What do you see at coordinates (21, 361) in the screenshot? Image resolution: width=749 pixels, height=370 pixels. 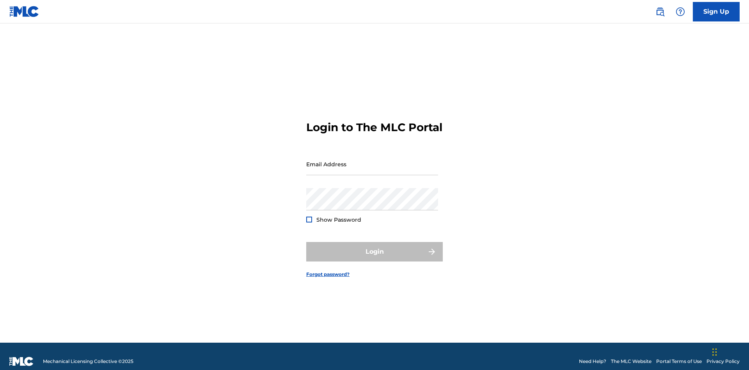 I see `img: logo` at bounding box center [21, 361].